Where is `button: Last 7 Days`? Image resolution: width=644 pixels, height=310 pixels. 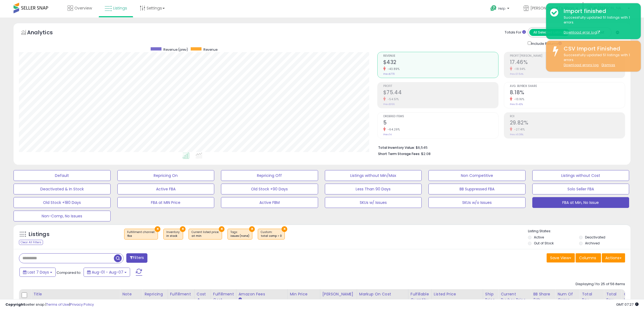
button: Last 7 Days is located at coordinates (38, 272).